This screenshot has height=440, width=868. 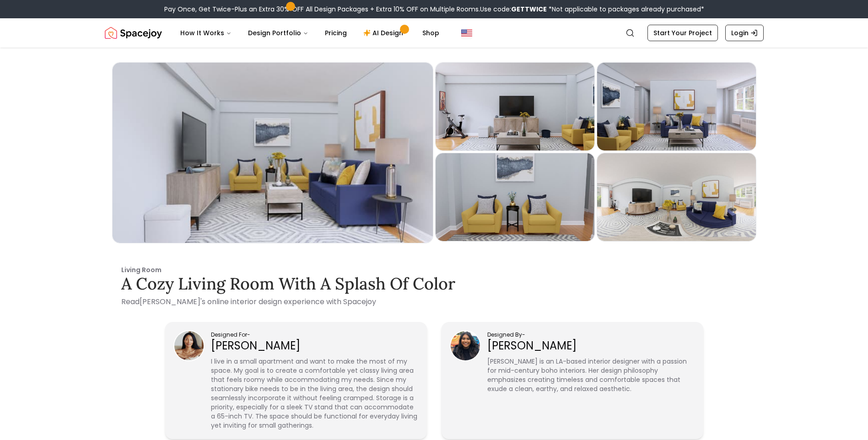 What do you see at coordinates (434, 33) in the screenshot?
I see `nav: Global` at bounding box center [434, 33].